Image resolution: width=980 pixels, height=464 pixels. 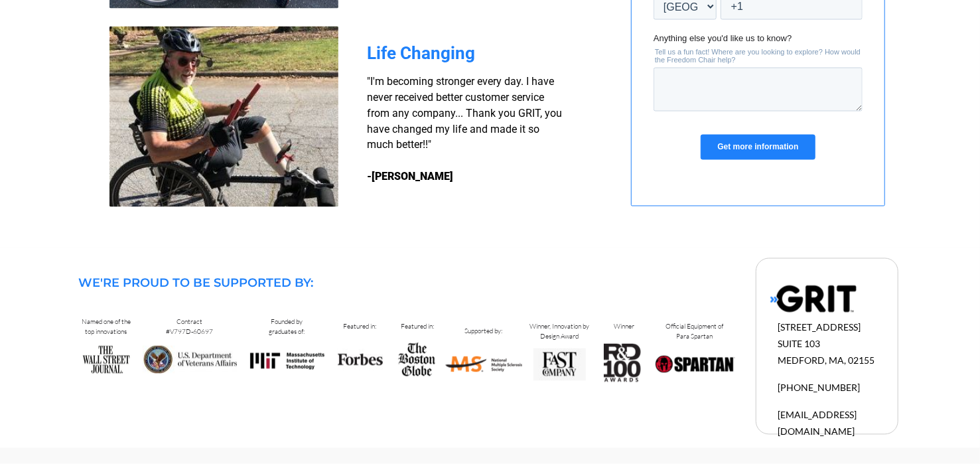 What do you see at coordinates (104, 334) in the screenshot?
I see `input: Get more information` at bounding box center [104, 334].